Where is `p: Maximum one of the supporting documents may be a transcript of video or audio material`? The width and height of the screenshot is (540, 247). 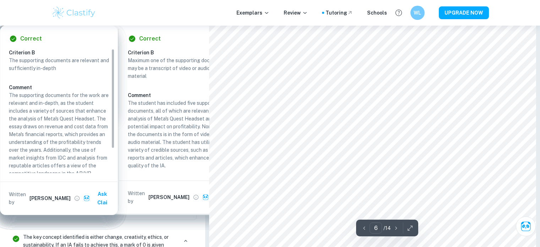 p: Maximum one of the supporting documents may be a transcript of video or audio material is located at coordinates (178, 68).